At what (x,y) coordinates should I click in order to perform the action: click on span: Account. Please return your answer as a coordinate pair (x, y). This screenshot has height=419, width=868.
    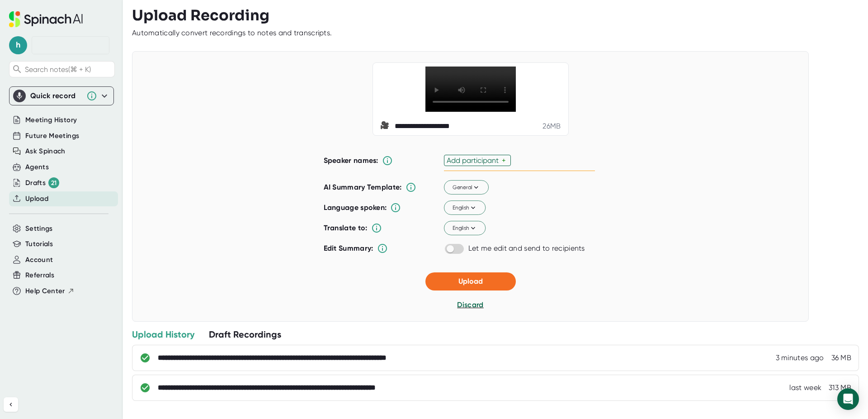
    Looking at the image, I should click on (39, 259).